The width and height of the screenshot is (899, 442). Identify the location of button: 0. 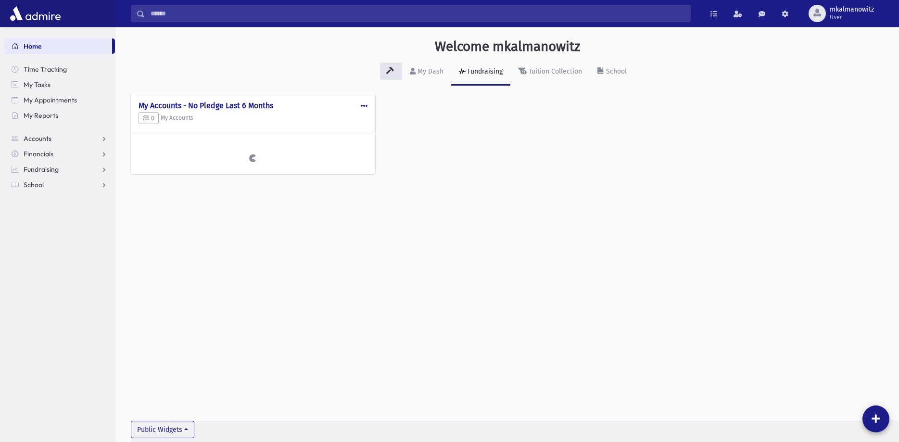
(149, 118).